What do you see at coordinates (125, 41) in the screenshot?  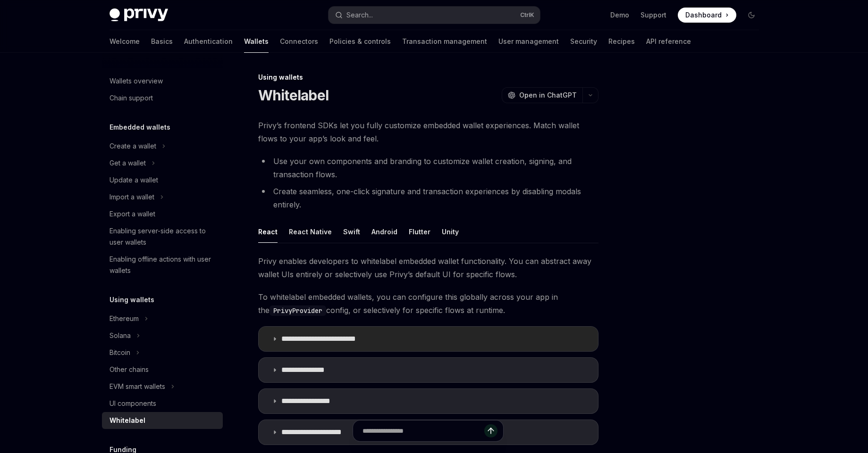 I see `a: Welcome` at bounding box center [125, 41].